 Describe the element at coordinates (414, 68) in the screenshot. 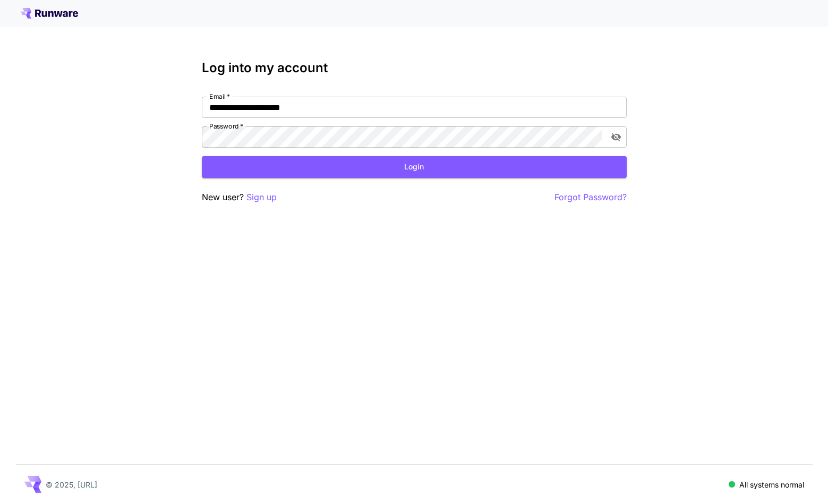

I see `h3: Log into my account` at that location.